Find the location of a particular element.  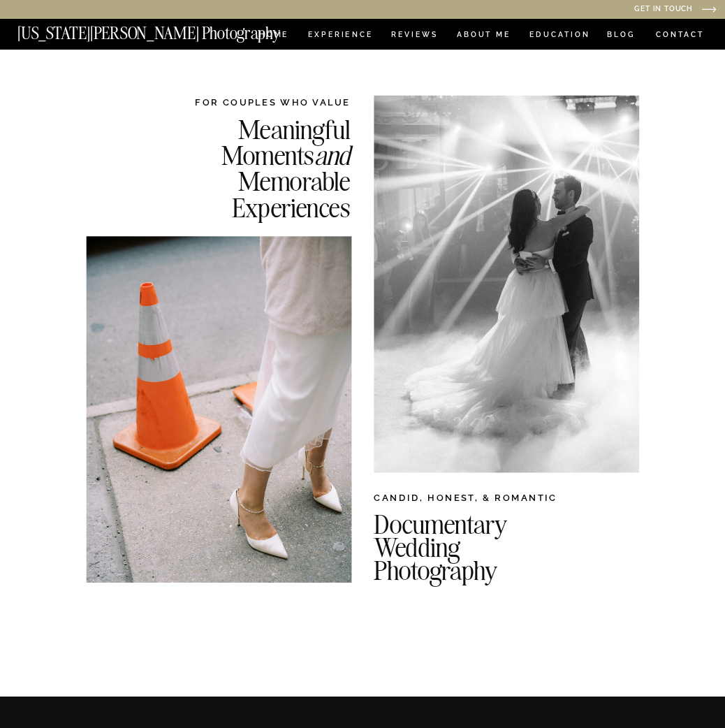

nav: REVIEWS is located at coordinates (413, 36).